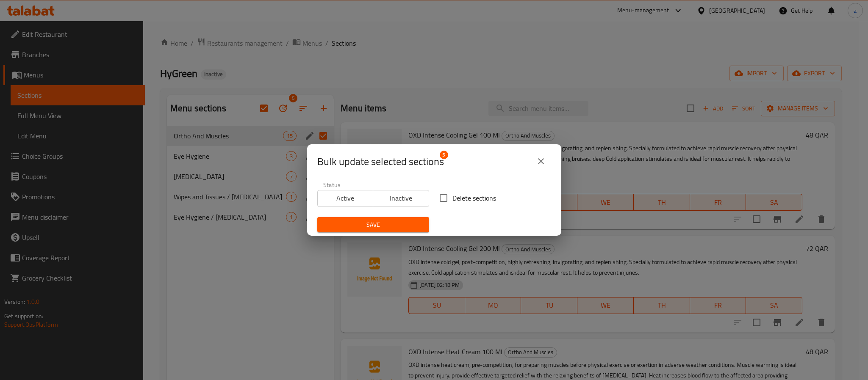 This screenshot has height=380, width=868. What do you see at coordinates (380, 162) in the screenshot?
I see `span: Selected section count` at bounding box center [380, 162].